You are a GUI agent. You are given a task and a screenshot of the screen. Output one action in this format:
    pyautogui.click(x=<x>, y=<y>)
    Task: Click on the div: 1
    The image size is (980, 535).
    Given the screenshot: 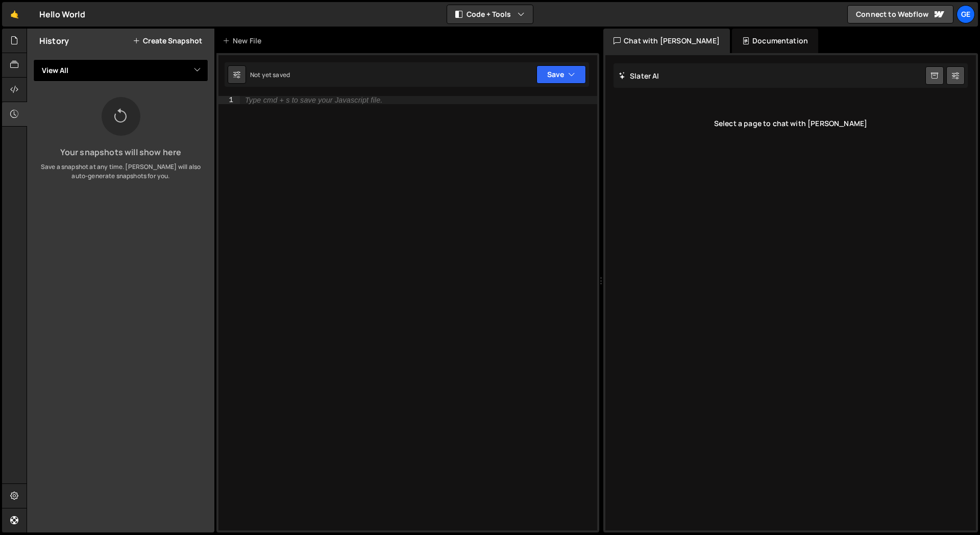 What is the action you would take?
    pyautogui.click(x=229, y=100)
    